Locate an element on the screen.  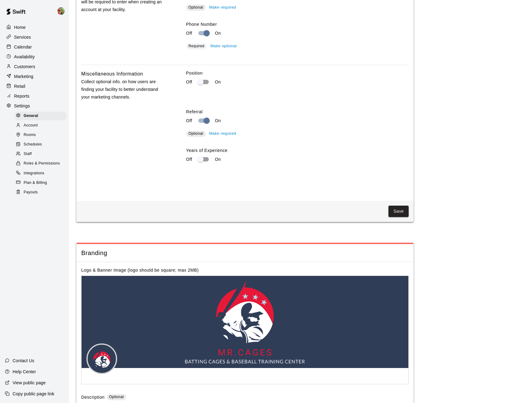
span: General is located at coordinates (31, 116).